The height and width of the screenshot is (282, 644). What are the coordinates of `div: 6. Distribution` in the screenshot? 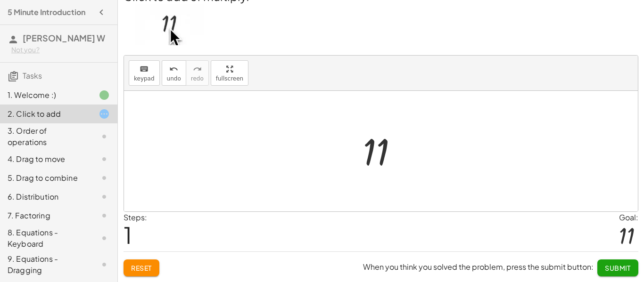 It's located at (45, 197).